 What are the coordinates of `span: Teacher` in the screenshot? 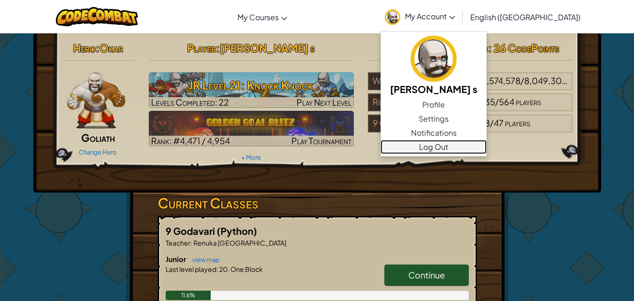 It's located at (178, 243).